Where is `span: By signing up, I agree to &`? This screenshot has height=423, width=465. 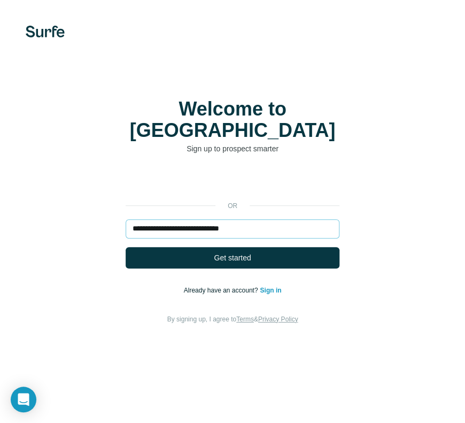 span: By signing up, I agree to & is located at coordinates (233, 319).